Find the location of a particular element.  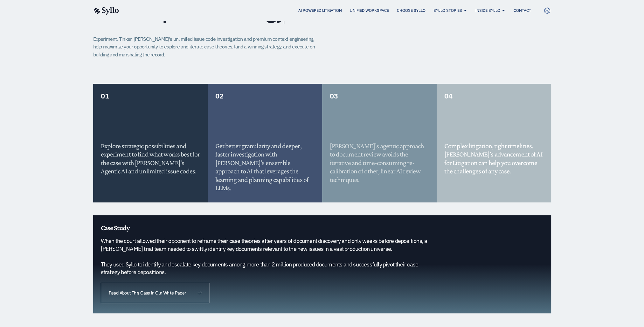

a: Unified Workspace is located at coordinates (369, 10).